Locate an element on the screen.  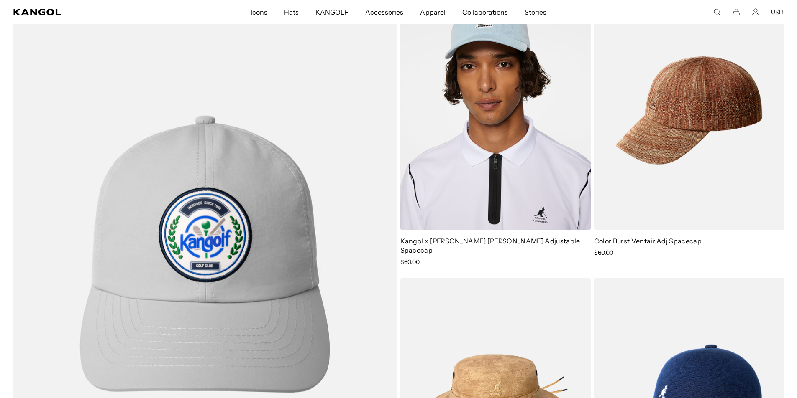
a: Account is located at coordinates (755, 12).